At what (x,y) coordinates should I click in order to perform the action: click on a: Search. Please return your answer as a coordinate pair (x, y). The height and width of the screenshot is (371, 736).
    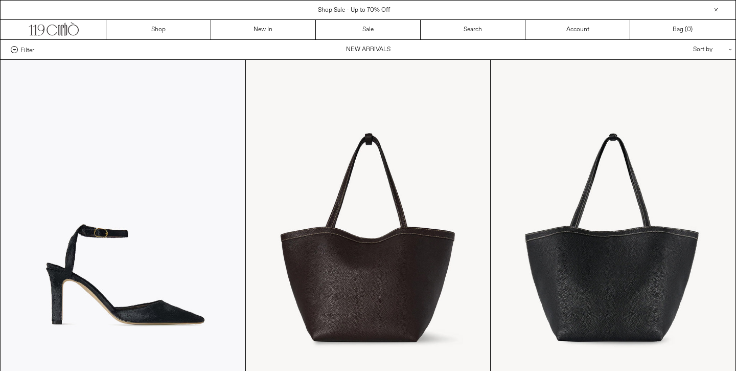
    Looking at the image, I should click on (473, 30).